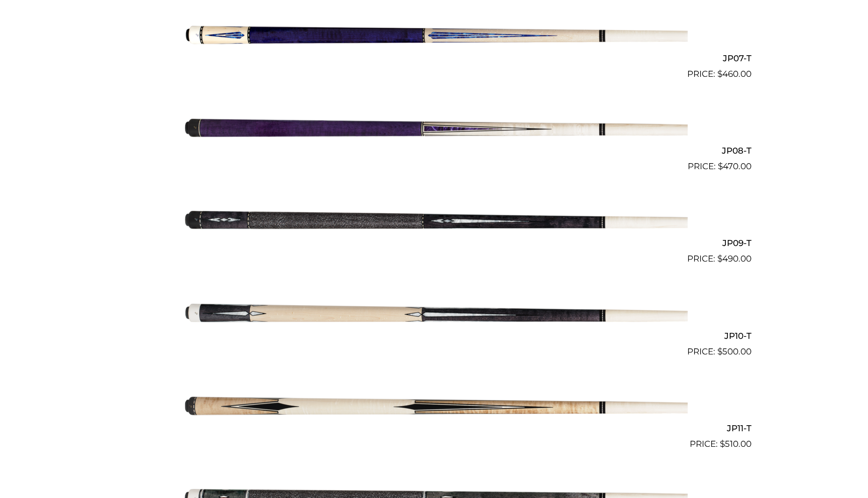  What do you see at coordinates (434, 57) in the screenshot?
I see `h2: JP07-T` at bounding box center [434, 57].